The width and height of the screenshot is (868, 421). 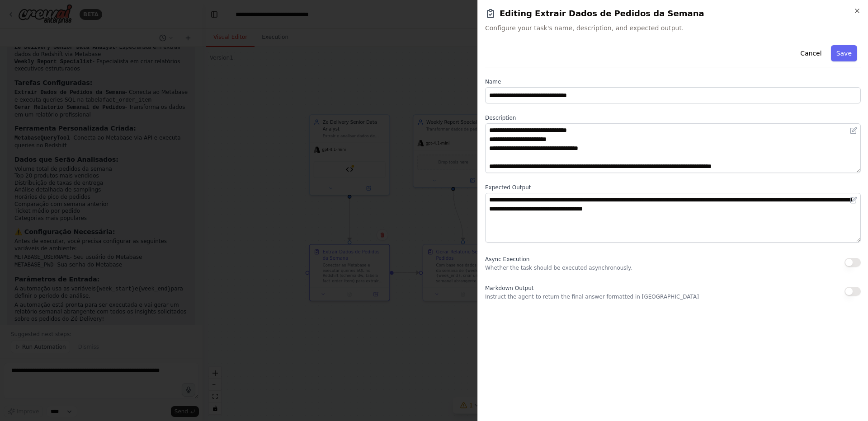 I want to click on button: Save, so click(x=844, y=53).